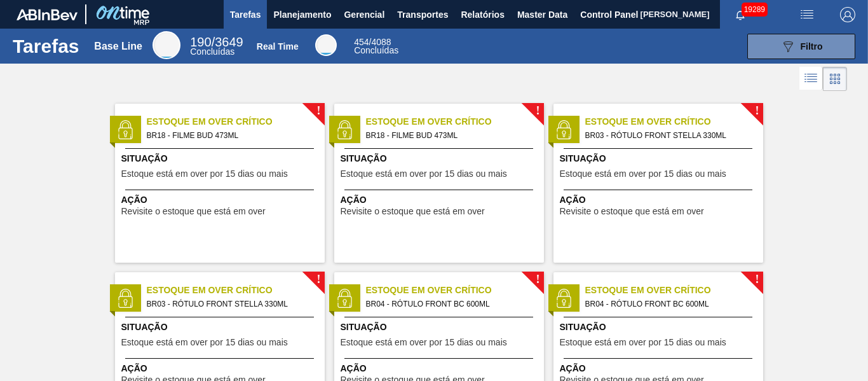  Describe the element at coordinates (373, 42) in the screenshot. I see `span: / 4088` at that location.